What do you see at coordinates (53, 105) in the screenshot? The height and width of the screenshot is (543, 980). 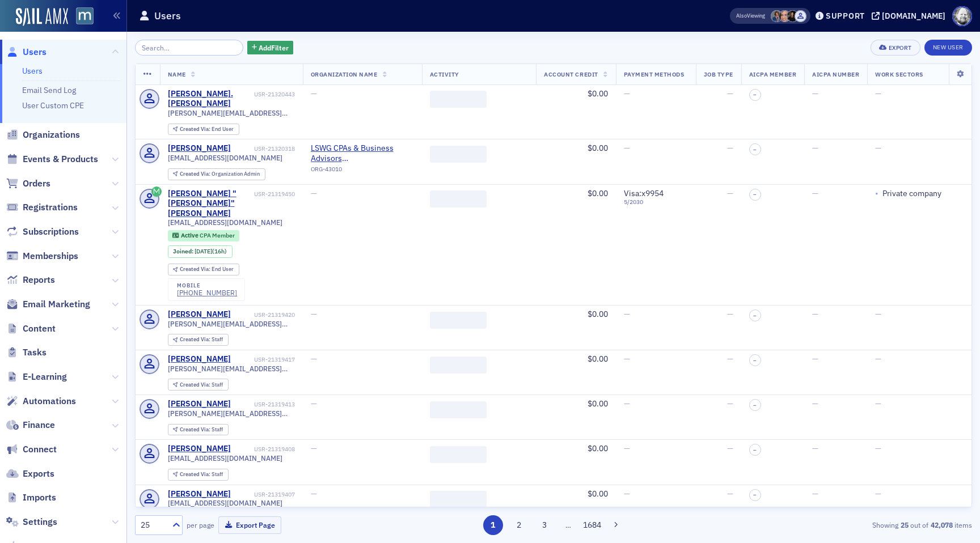 I see `a: User Custom CPE` at bounding box center [53, 105].